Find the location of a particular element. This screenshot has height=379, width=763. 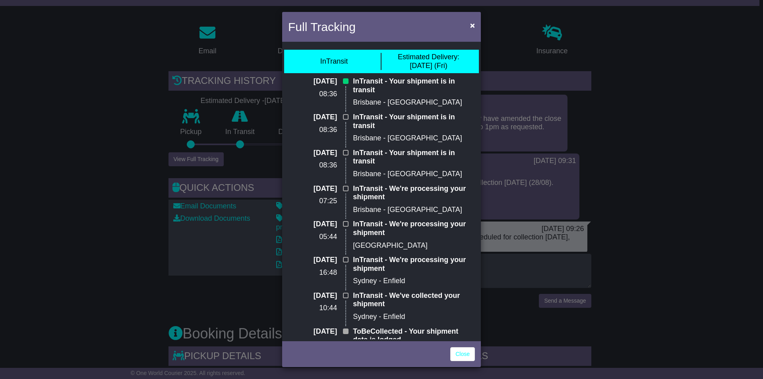

p: ToBeCollected - Your shipment data is lodged is located at coordinates (414, 336).